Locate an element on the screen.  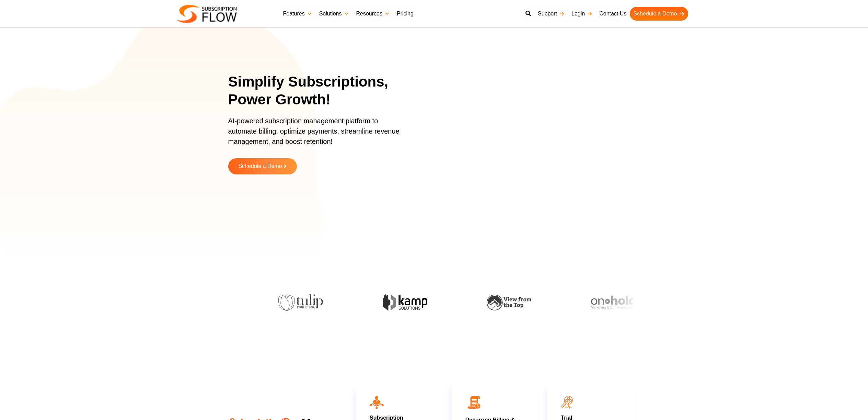
img: Subscriptionflow is located at coordinates (207, 14).